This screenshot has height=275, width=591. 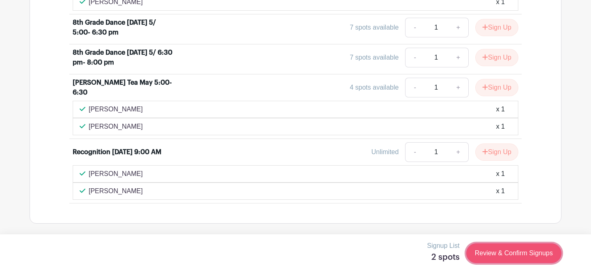 I want to click on p: Signup List, so click(x=443, y=246).